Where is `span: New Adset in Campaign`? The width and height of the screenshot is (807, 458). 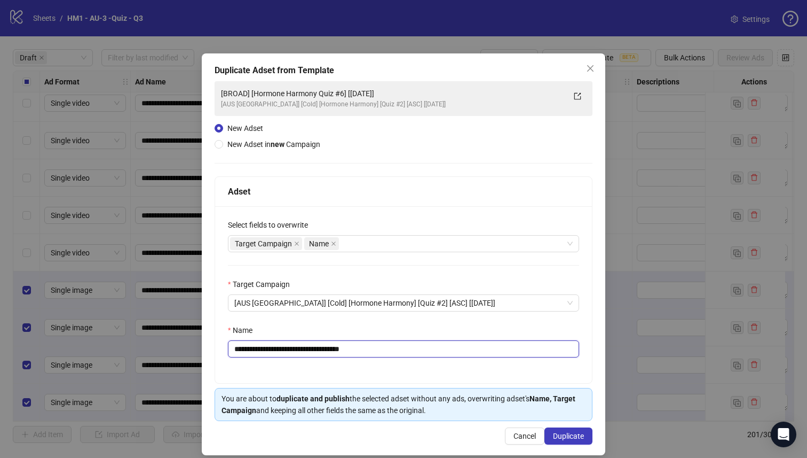 span: New Adset in Campaign is located at coordinates (274, 144).